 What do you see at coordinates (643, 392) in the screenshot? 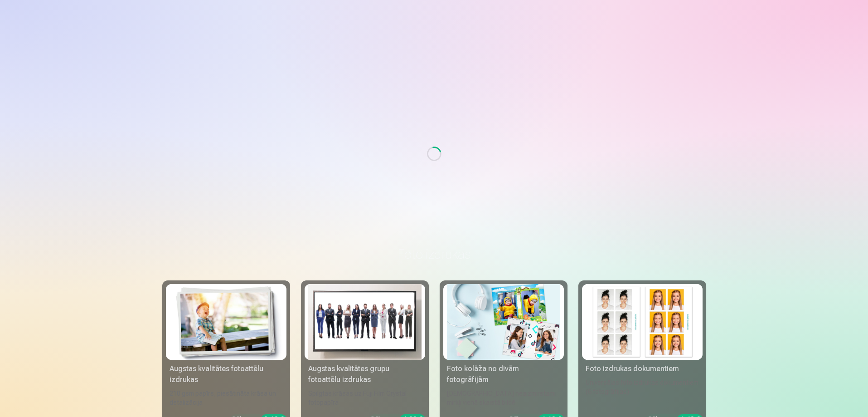
I see `div: Universālas foto izdrukas dokumentiem (6 fotogrāfijas)` at bounding box center [643, 392].